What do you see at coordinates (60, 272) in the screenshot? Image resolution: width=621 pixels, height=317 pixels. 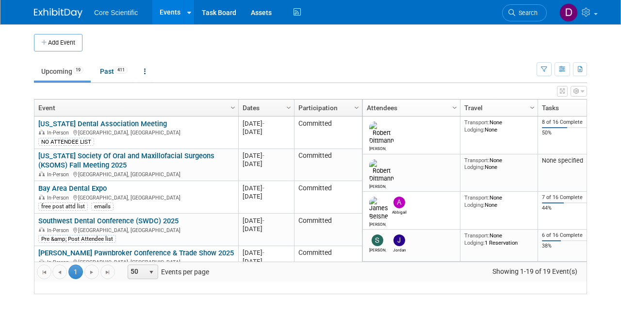 I see `a: Go to the previous page` at bounding box center [60, 272].